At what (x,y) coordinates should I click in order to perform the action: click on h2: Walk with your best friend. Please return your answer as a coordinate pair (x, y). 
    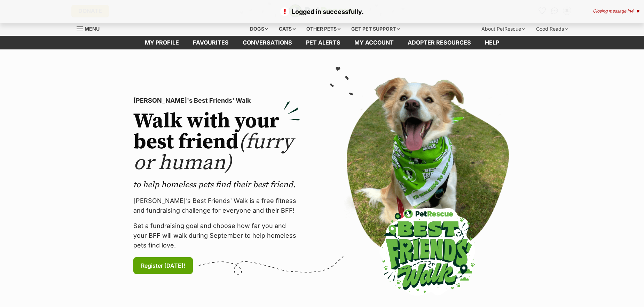
    Looking at the image, I should click on (217, 142).